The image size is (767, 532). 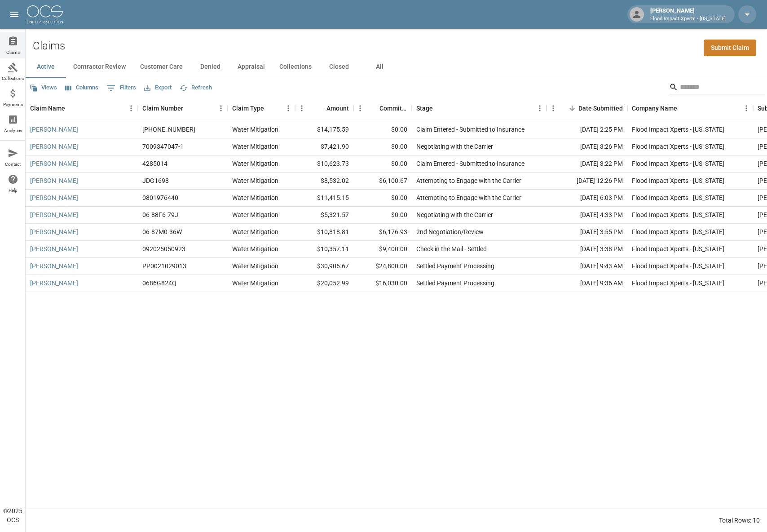 What do you see at coordinates (13, 105) in the screenshot?
I see `span: Payments` at bounding box center [13, 105].